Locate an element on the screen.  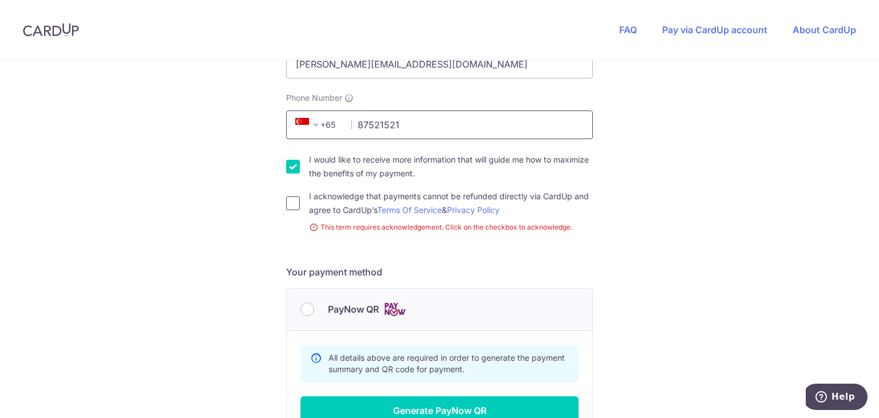
h5: Your payment method is located at coordinates (439, 272).